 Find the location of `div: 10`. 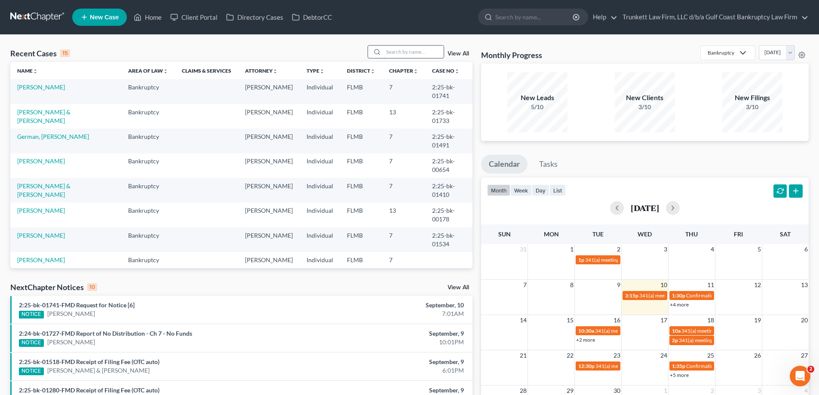

div: 10 is located at coordinates (92, 287).